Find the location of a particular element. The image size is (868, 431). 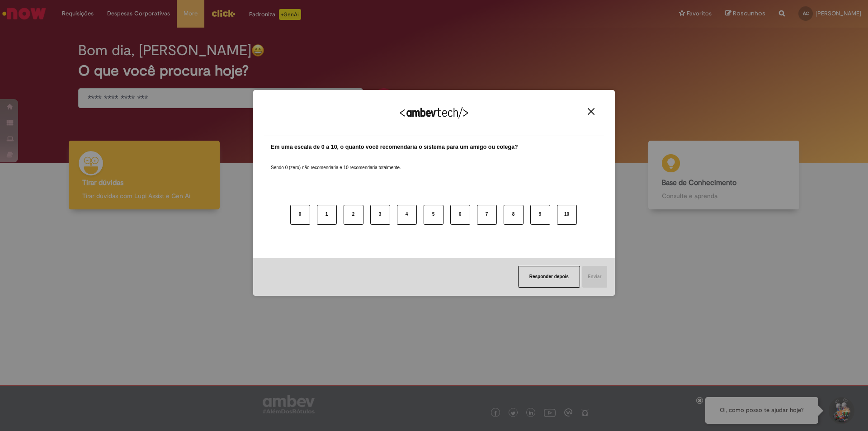

label: Em uma escala de 0 a 10, o quanto você recomendaria o sistema para um amigo ou colega? is located at coordinates (394, 147).